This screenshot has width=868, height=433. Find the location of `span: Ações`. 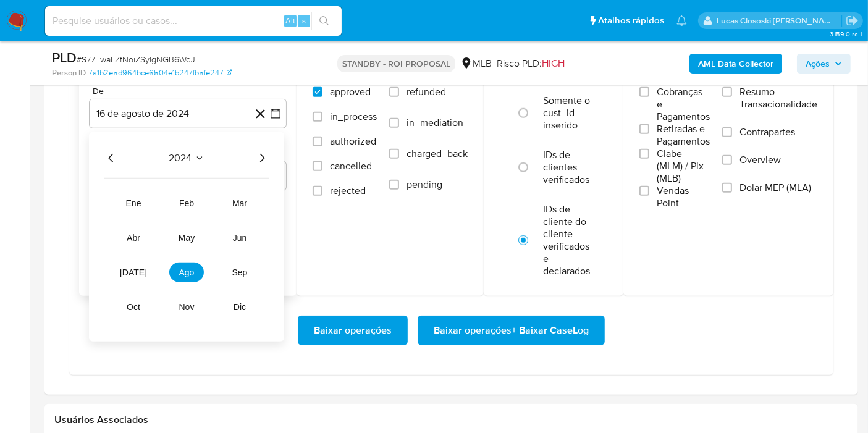

span: Ações is located at coordinates (817, 64).